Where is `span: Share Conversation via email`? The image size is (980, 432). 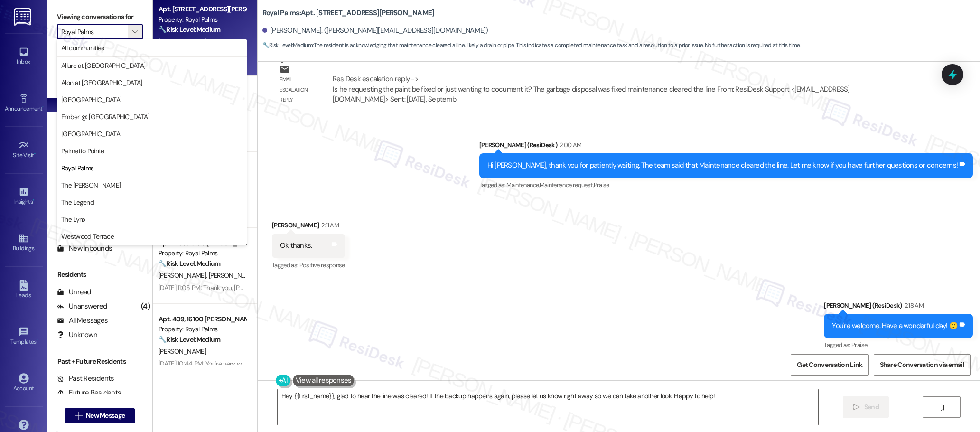
span: Share Conversation via email is located at coordinates (922, 365).